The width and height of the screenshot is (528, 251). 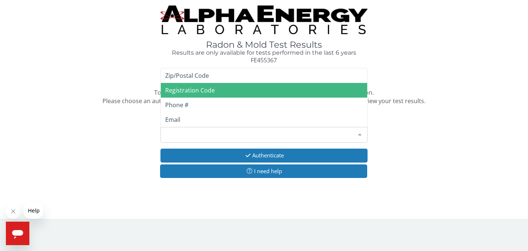 What do you see at coordinates (264, 53) in the screenshot?
I see `h4: Results are only available for tests performed in the last 6 years` at bounding box center [264, 53].